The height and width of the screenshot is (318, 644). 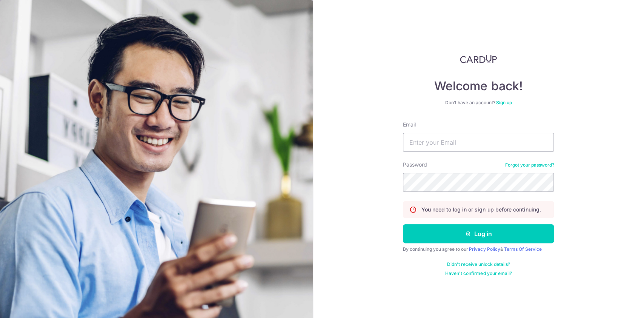 What do you see at coordinates (478, 264) in the screenshot?
I see `a: Didn't receive unlock details?` at bounding box center [478, 264].